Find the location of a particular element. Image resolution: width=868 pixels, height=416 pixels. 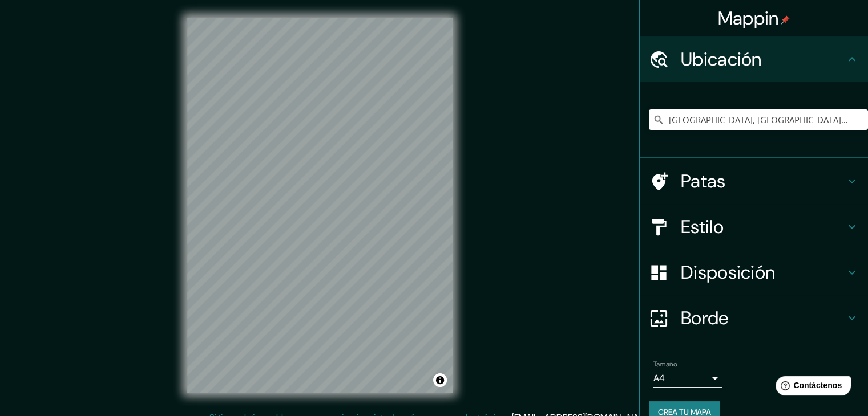

div: Patas is located at coordinates (754, 181).